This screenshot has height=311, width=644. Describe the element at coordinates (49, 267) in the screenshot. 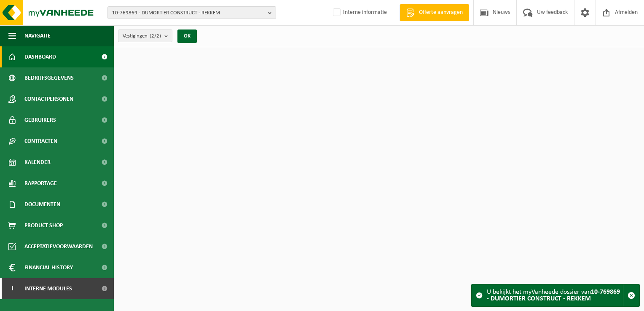

I see `span: Financial History` at that location.